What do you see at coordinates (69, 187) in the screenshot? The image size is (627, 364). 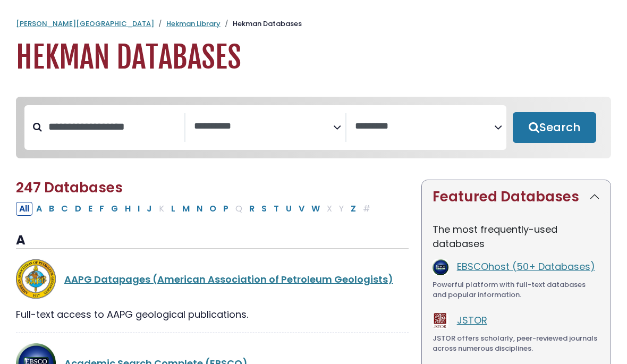 I see `span: 247 Databases` at bounding box center [69, 187].